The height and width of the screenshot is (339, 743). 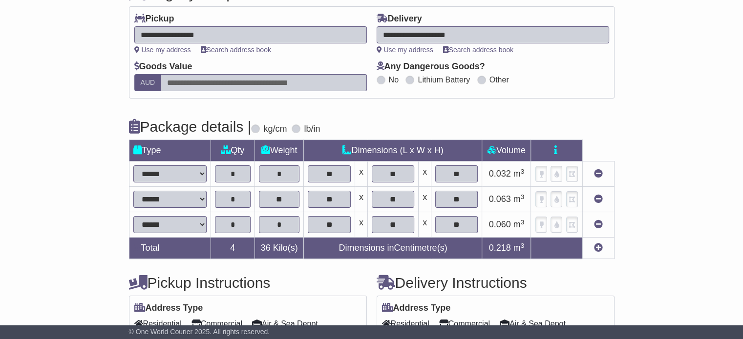 I want to click on label: Any Dangerous Goods?, so click(x=431, y=67).